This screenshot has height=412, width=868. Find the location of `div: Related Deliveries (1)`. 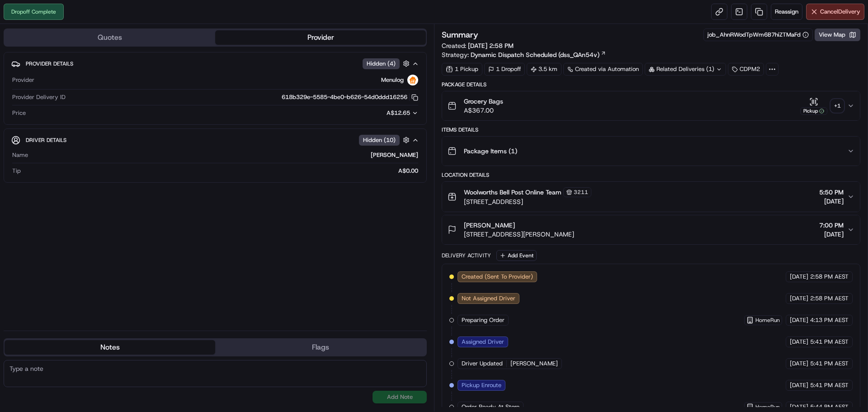

div: Related Deliveries (1) is located at coordinates (685, 69).